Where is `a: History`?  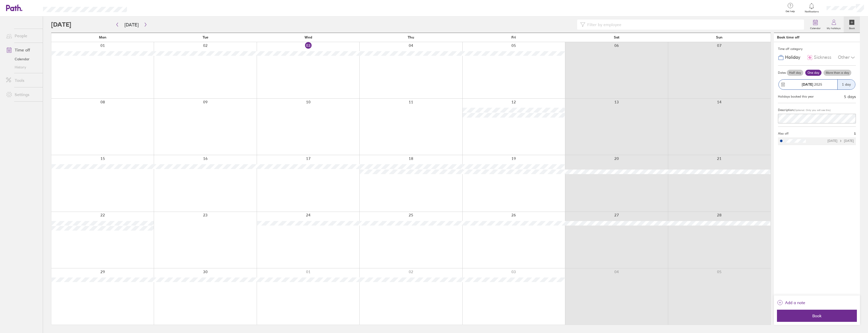 a: History is located at coordinates (22, 67).